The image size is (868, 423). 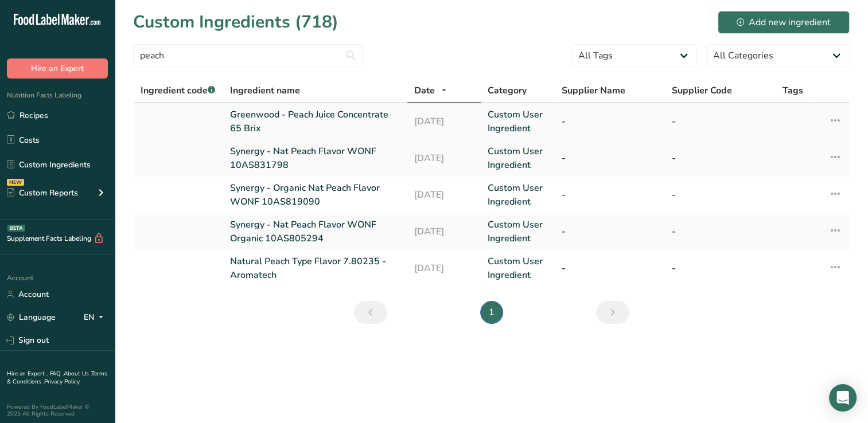 What do you see at coordinates (57, 374) in the screenshot?
I see `a: FAQ .` at bounding box center [57, 374].